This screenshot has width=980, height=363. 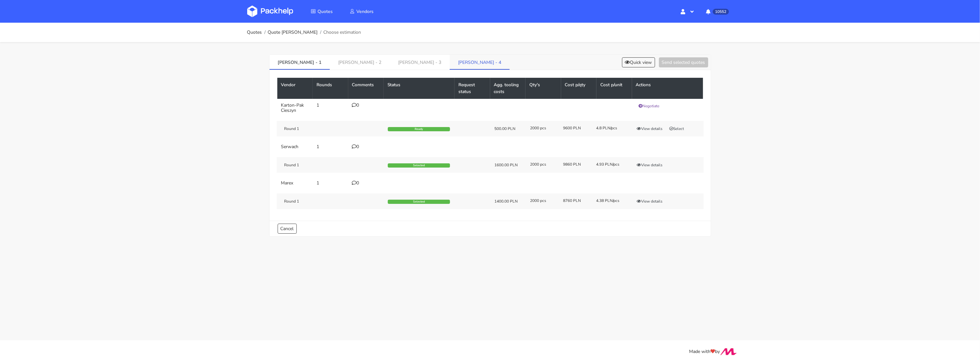 What do you see at coordinates (575, 201) in the screenshot?
I see `div: 8760 PLN` at bounding box center [575, 201].